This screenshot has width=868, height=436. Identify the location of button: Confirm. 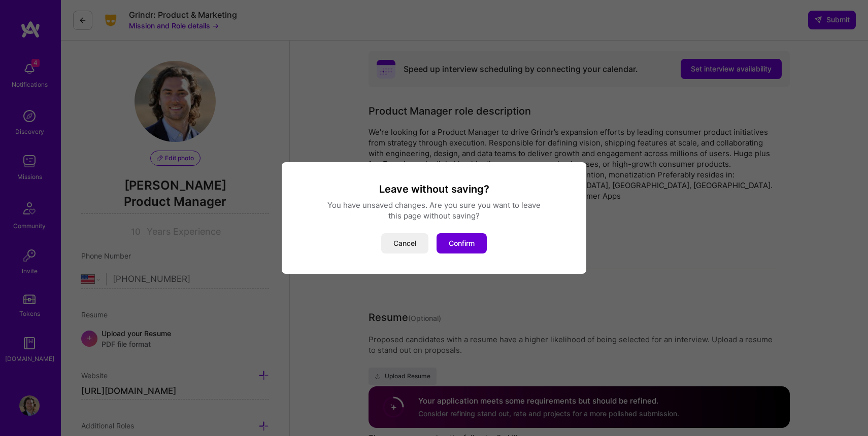
(461, 243).